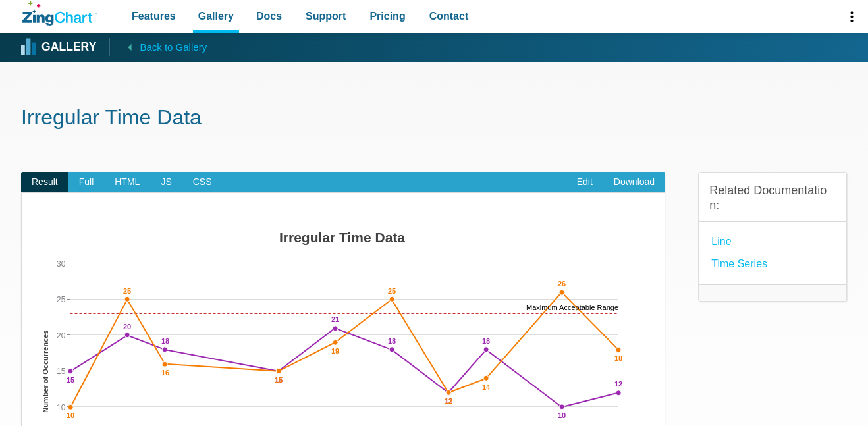  Describe the element at coordinates (173, 47) in the screenshot. I see `span: Back to Gallery` at that location.